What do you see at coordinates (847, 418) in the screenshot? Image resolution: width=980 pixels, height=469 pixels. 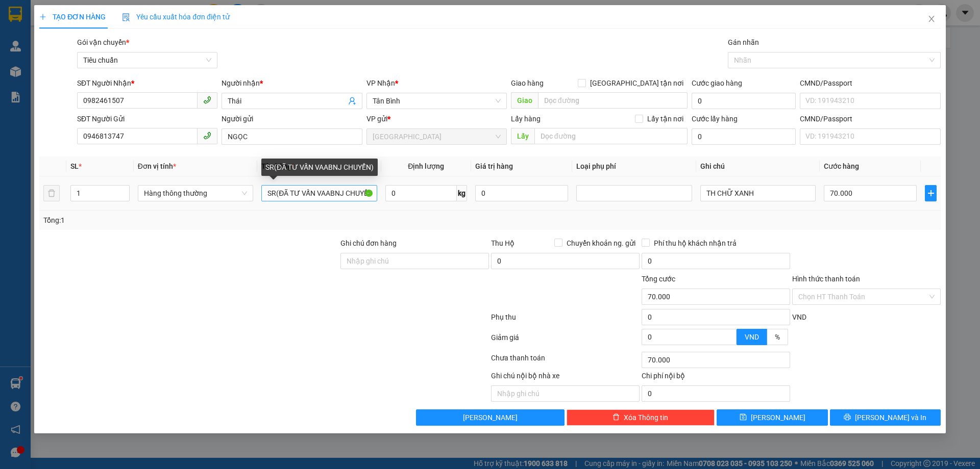 I see `span: printer` at bounding box center [847, 418].